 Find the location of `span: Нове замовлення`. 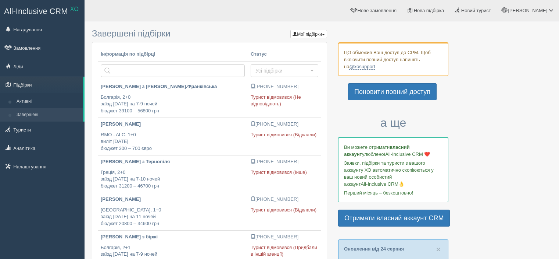

span: Нове замовлення is located at coordinates (377, 10).